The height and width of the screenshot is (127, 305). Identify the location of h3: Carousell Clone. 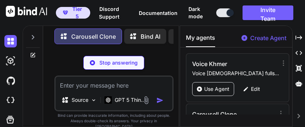
(222, 114).